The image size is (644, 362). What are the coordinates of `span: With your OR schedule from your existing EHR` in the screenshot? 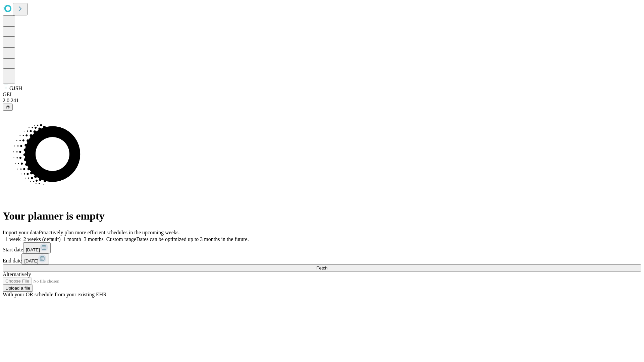 It's located at (55, 294).